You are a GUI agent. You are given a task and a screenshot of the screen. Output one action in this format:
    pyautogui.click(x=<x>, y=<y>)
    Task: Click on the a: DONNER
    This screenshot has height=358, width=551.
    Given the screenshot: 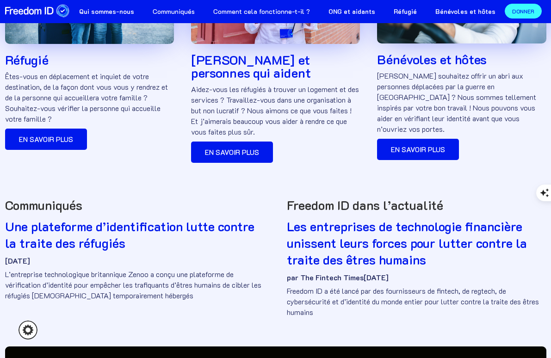 What is the action you would take?
    pyautogui.click(x=523, y=11)
    